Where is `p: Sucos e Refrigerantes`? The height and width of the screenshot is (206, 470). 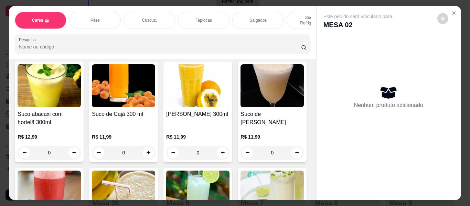
p: Sucos e Refrigerantes is located at coordinates (312, 20).